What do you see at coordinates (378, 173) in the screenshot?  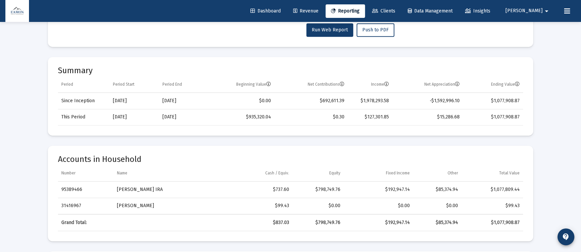 I see `td: Column Fixed Income` at bounding box center [378, 173].